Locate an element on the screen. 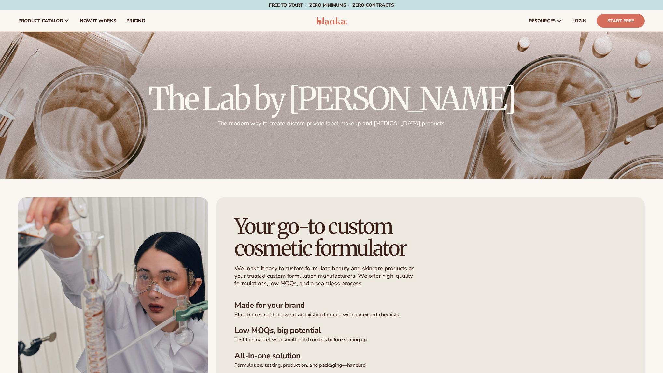  a: logo is located at coordinates (331, 21).